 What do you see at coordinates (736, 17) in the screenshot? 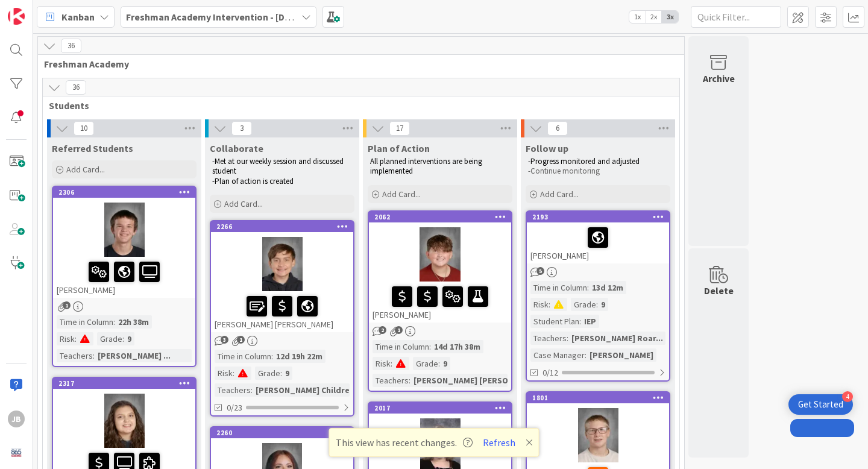
I see `input: Quick Filter...` at bounding box center [736, 17].